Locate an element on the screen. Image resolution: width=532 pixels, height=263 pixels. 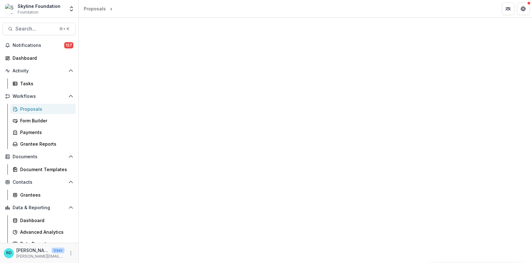
a: Grantees is located at coordinates (43, 195).